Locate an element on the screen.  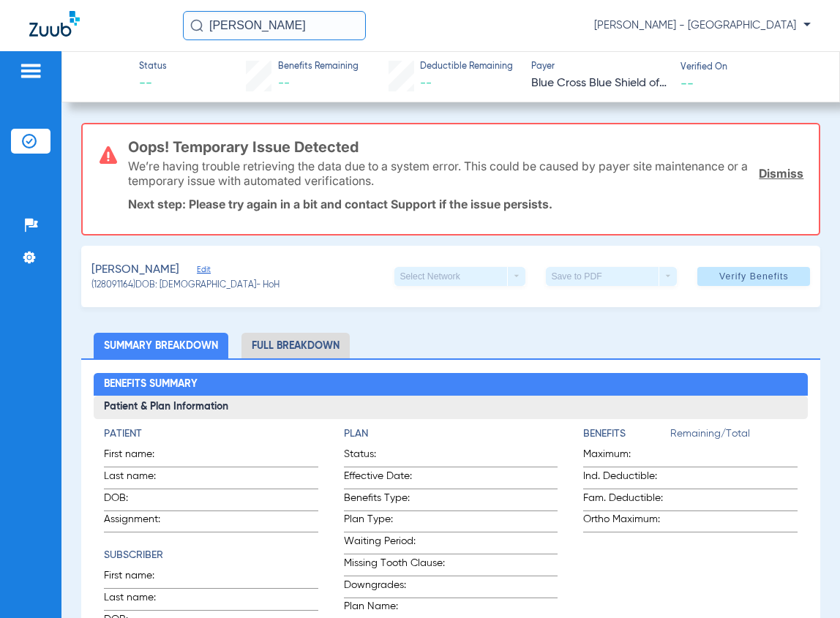
span: Benefits Remaining is located at coordinates (318, 67).